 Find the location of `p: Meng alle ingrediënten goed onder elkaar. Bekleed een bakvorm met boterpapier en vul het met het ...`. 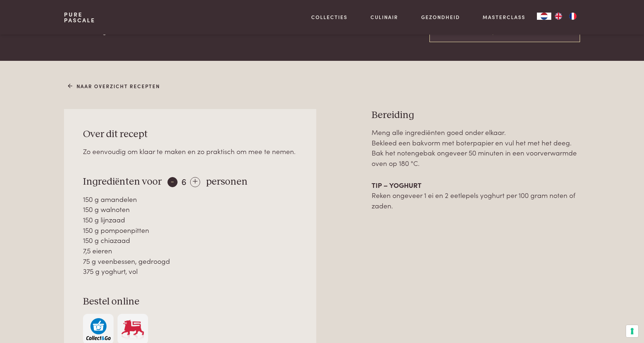

p: Meng alle ingrediënten goed onder elkaar. Bekleed een bakvorm met boterpapier en vul het met het ... is located at coordinates (476, 148).